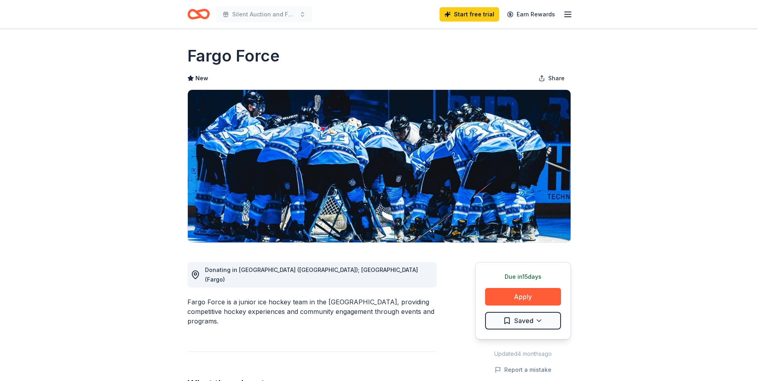  I want to click on h1: Fargo Force, so click(233, 56).